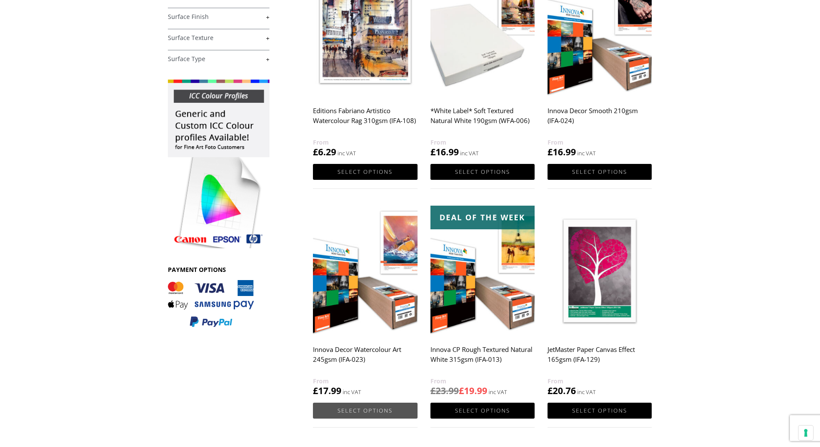 The image size is (820, 447). I want to click on bdi: 20.76, so click(562, 391).